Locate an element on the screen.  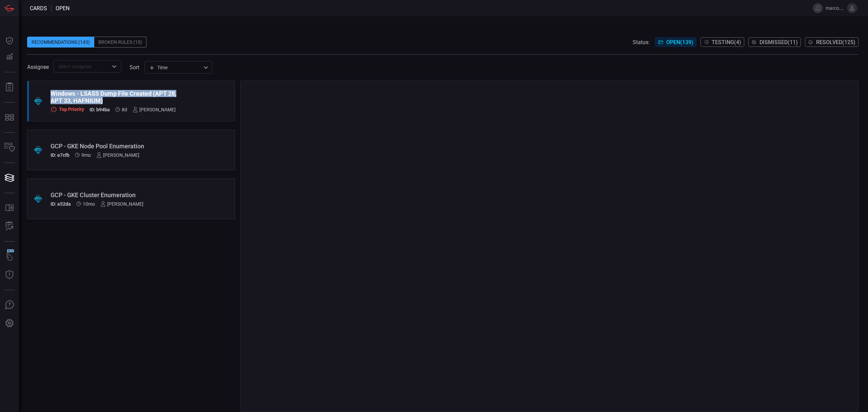
h5: ID: e7cfb is located at coordinates (60, 155).